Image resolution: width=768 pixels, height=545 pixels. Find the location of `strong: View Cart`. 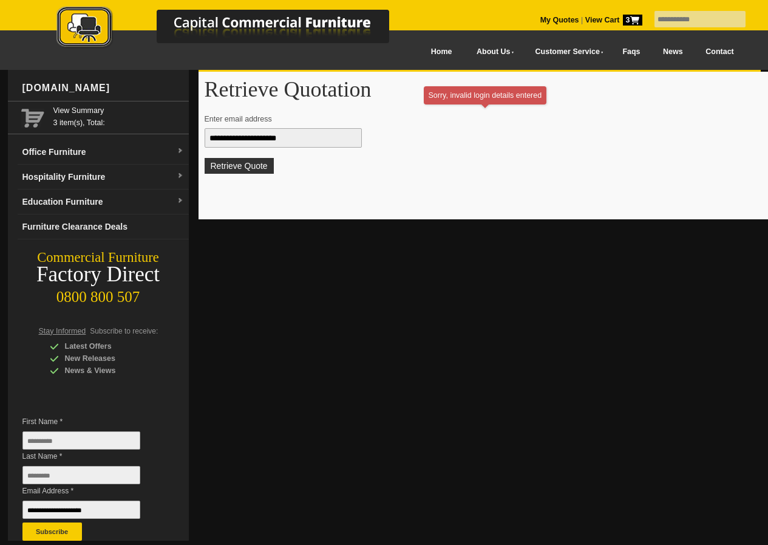

strong: View Cart is located at coordinates (614, 20).